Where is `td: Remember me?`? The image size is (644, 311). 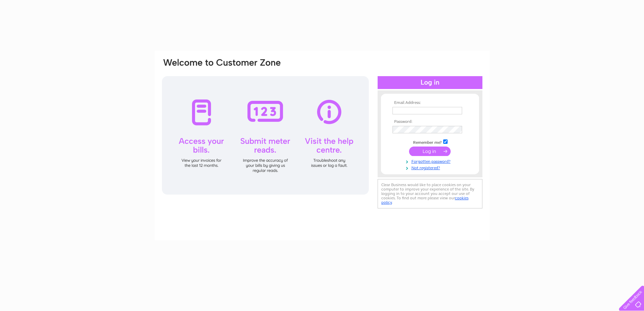 td: Remember me? is located at coordinates (430, 142).